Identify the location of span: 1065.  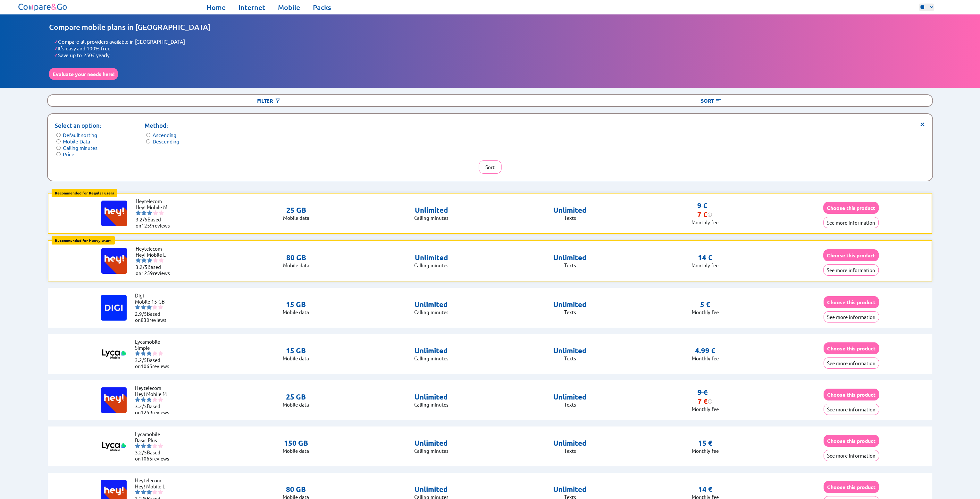
(147, 458).